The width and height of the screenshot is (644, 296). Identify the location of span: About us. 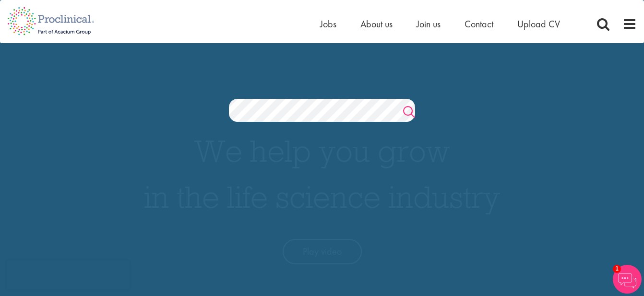
(377, 24).